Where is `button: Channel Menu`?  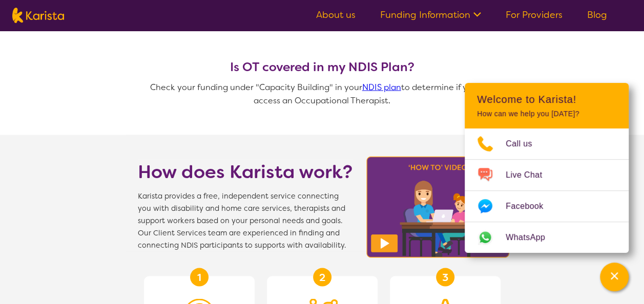
button: Channel Menu is located at coordinates (614, 277).